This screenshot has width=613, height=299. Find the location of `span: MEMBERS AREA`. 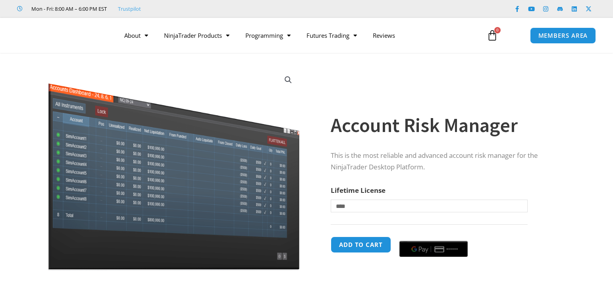

span: MEMBERS AREA is located at coordinates (563, 35).